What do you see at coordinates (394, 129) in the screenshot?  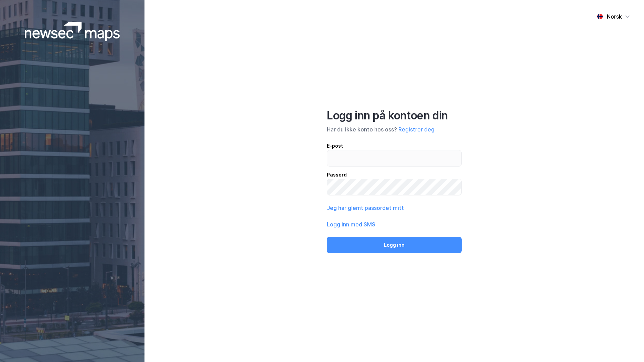 I see `div: Har du ikke konto hos oss?` at bounding box center [394, 129].